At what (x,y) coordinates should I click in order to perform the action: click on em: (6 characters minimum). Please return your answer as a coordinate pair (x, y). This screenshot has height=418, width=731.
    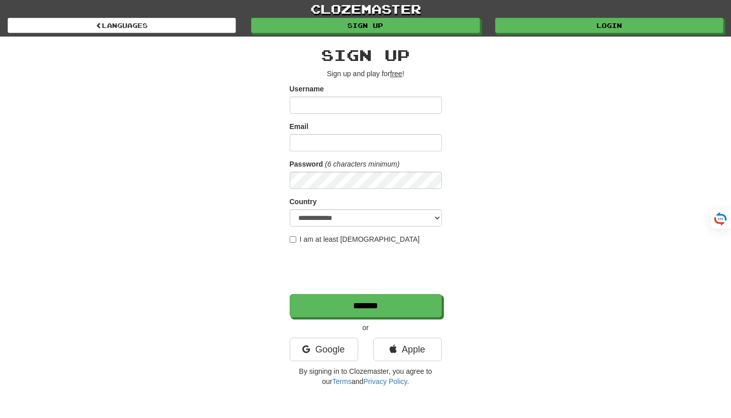
    Looking at the image, I should click on (362, 164).